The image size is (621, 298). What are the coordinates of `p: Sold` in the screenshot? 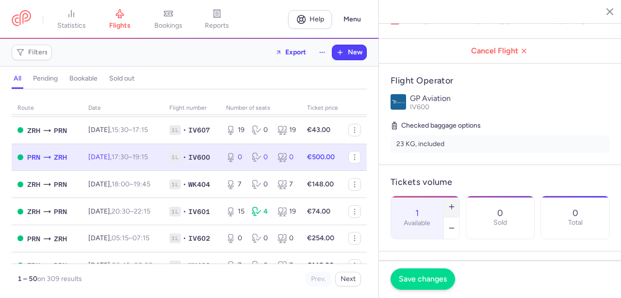 It's located at (500, 223).